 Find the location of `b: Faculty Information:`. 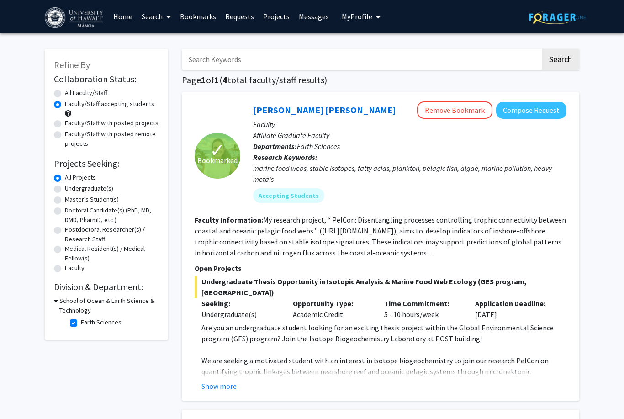

b: Faculty Information: is located at coordinates (229, 220).